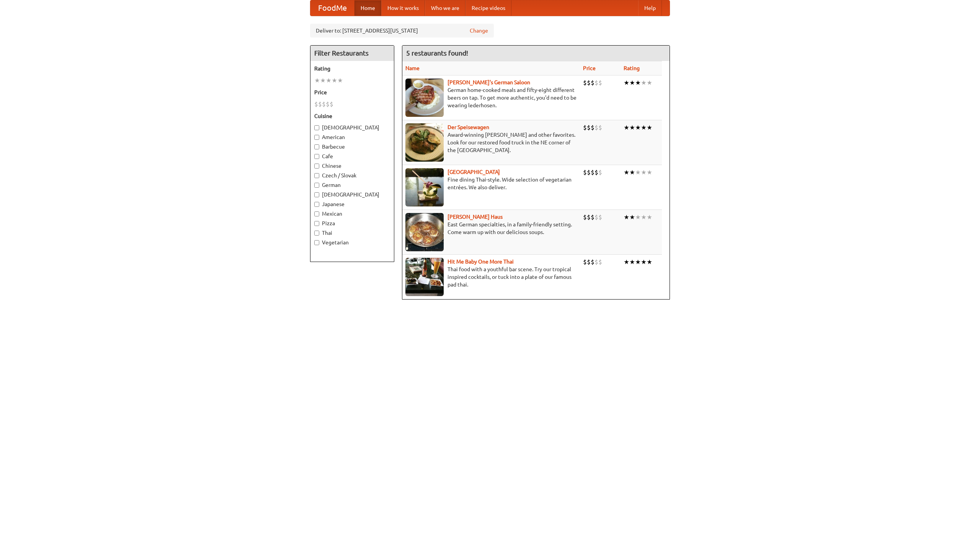 Image resolution: width=980 pixels, height=542 pixels. Describe the element at coordinates (353, 147) in the screenshot. I see `label: Barbecue` at that location.